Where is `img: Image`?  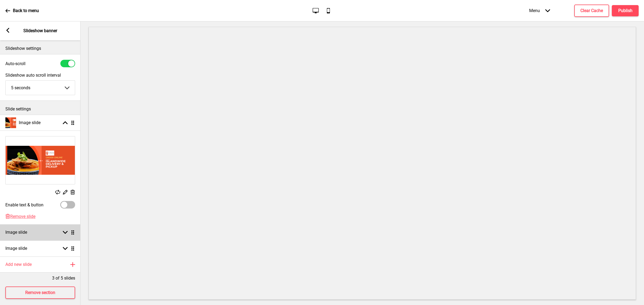 img: Image is located at coordinates (40, 160).